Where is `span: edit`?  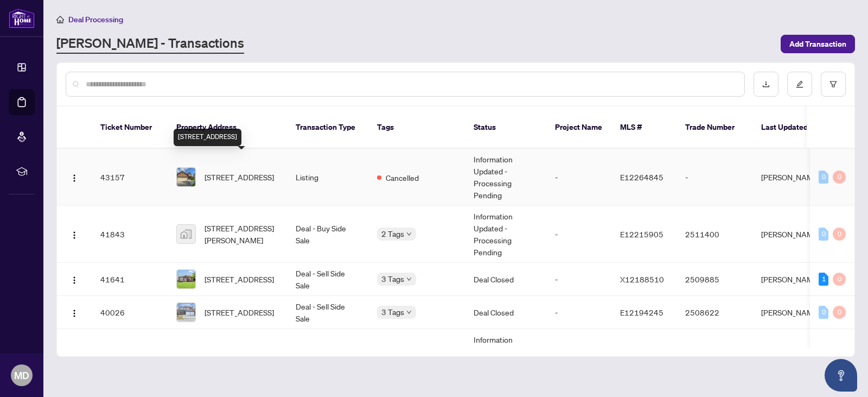 span: edit is located at coordinates (800, 85).